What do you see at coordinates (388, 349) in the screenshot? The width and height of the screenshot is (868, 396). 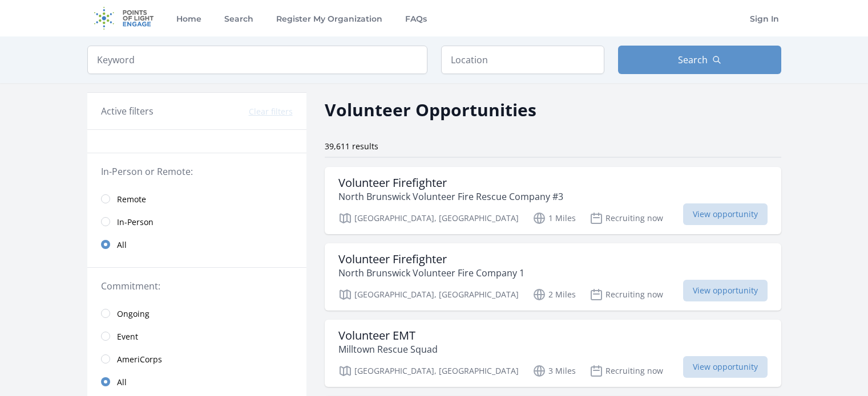 I see `p: Milltown Rescue Squad` at bounding box center [388, 349].